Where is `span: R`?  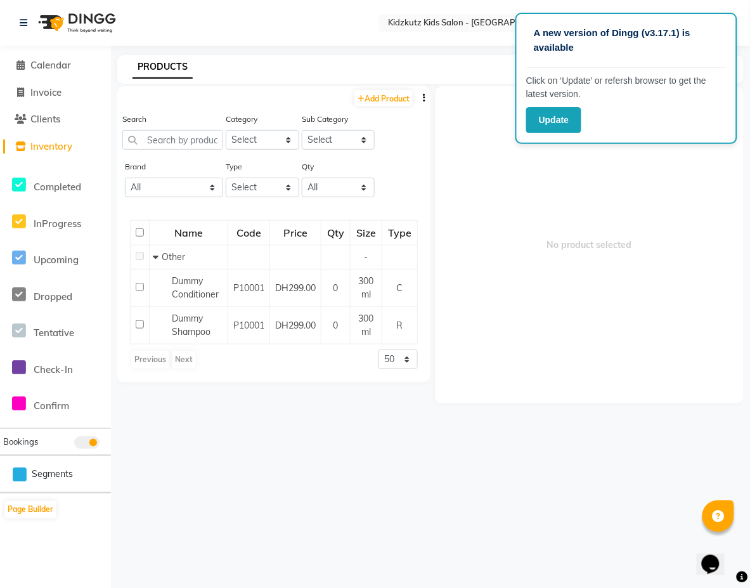 span: R is located at coordinates (400, 325).